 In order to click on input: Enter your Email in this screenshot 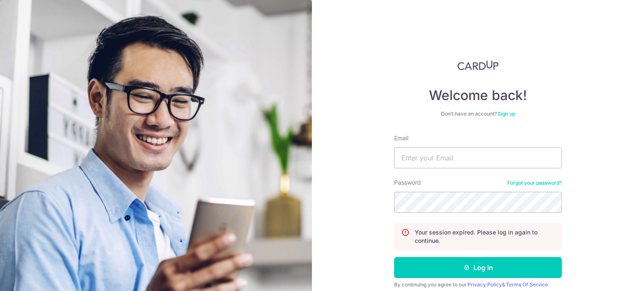, I will do `click(478, 158)`.